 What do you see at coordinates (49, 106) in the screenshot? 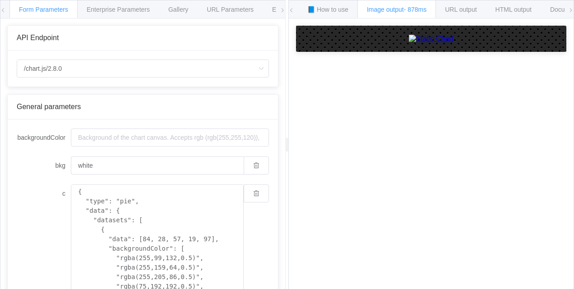
I see `span: General parameters` at bounding box center [49, 106].